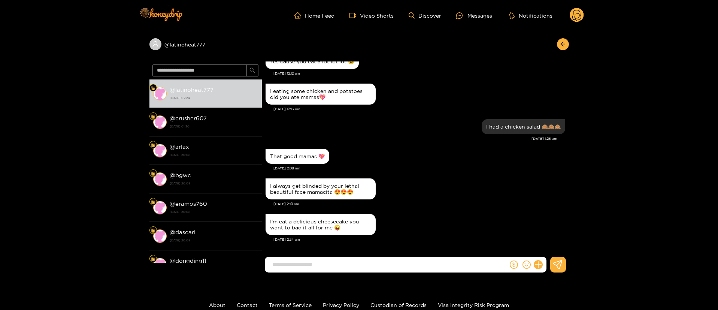 This screenshot has height=310, width=718. Describe the element at coordinates (321, 94) in the screenshot. I see `div: Oct. 1, 12:13 am` at that location.